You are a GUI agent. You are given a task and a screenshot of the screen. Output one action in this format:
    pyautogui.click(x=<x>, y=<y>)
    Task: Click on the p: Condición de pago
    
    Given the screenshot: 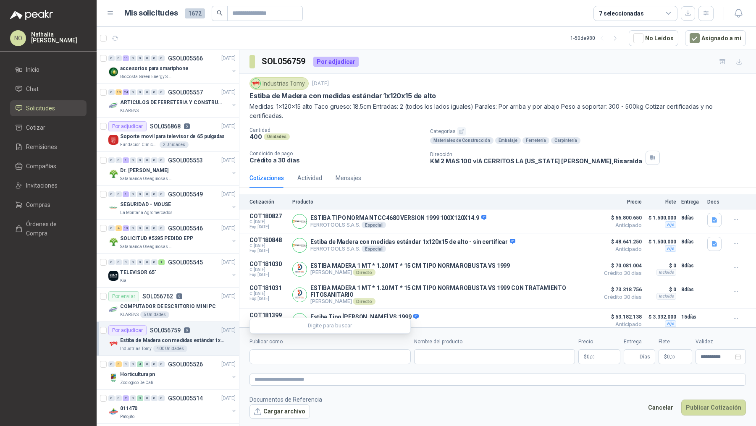 What is the action you would take?
    pyautogui.click(x=336, y=154)
    